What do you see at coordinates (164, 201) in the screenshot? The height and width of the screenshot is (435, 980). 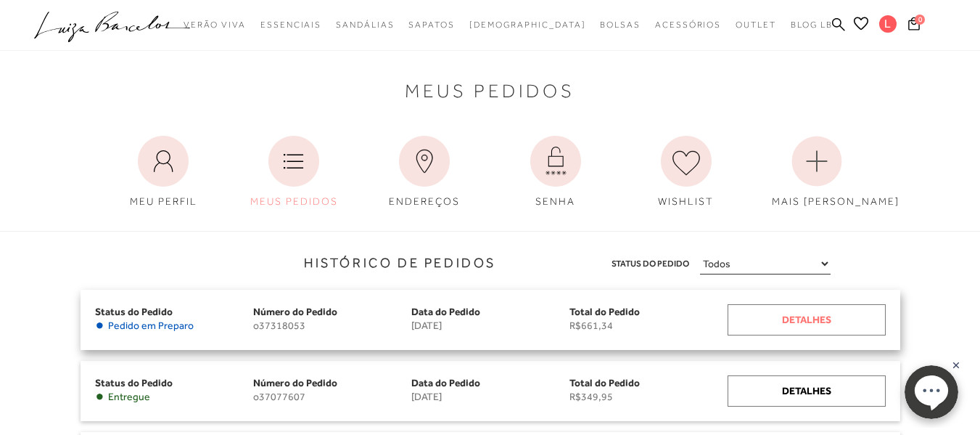 I see `span: MEU PERFIL` at bounding box center [164, 201].